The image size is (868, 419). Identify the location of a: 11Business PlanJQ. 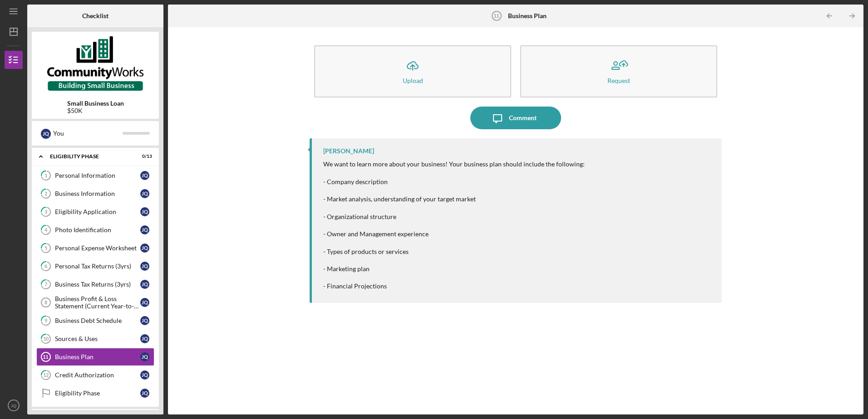
(95, 357).